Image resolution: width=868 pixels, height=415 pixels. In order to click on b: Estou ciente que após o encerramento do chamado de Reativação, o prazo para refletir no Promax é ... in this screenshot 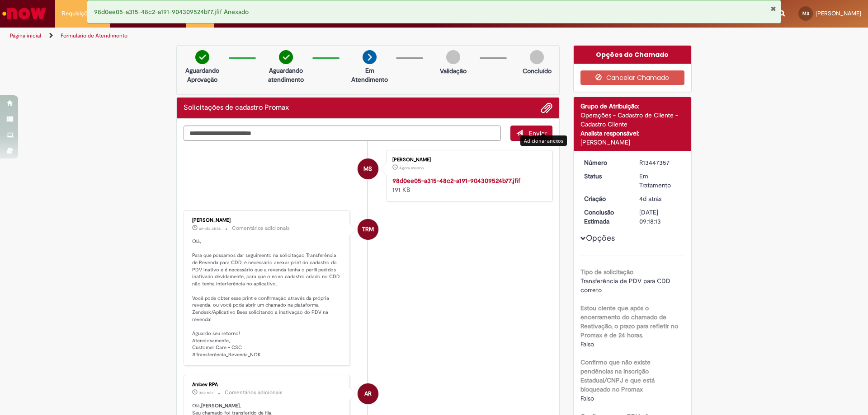, I will do `click(629, 321)`.